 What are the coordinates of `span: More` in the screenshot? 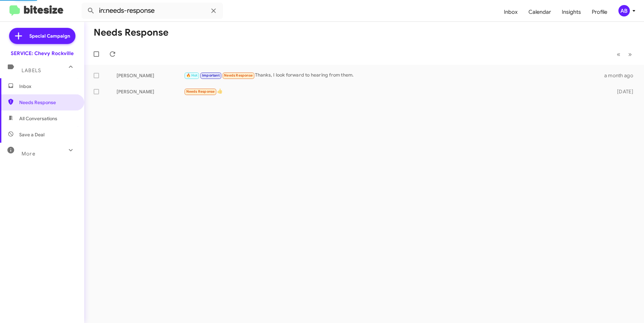 It's located at (28, 154).